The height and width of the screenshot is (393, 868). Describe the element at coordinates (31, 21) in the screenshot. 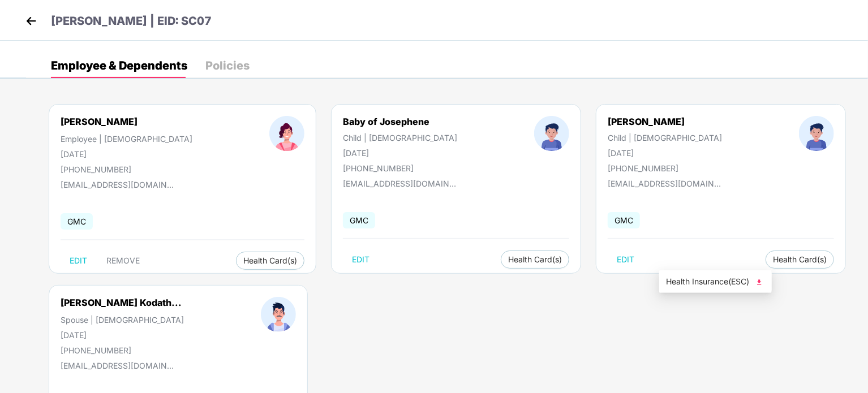

I see `img: back` at that location.